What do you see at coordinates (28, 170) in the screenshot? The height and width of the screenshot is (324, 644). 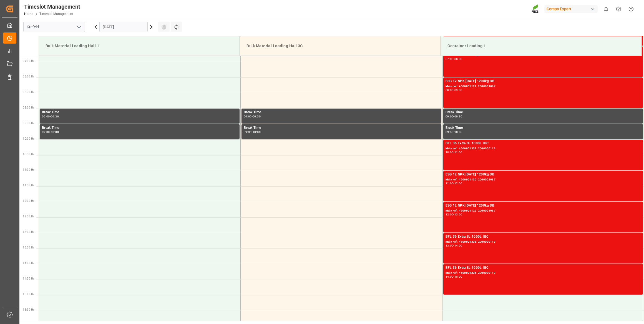 I see `span: 11:00 Hr` at bounding box center [28, 170].